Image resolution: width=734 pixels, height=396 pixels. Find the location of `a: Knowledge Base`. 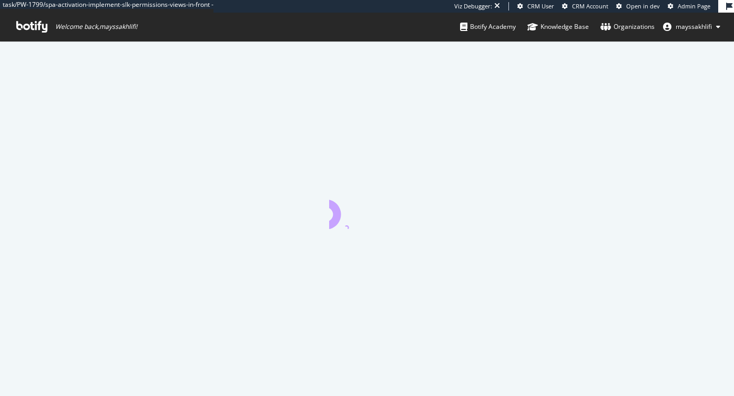

a: Knowledge Base is located at coordinates (558, 27).